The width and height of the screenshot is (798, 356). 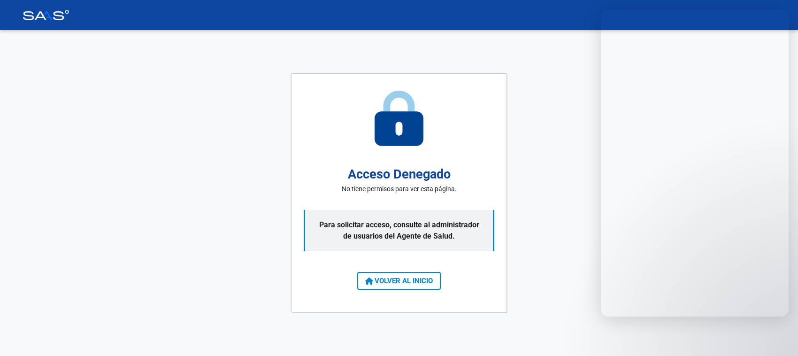 I want to click on img: access-denied, so click(x=399, y=118).